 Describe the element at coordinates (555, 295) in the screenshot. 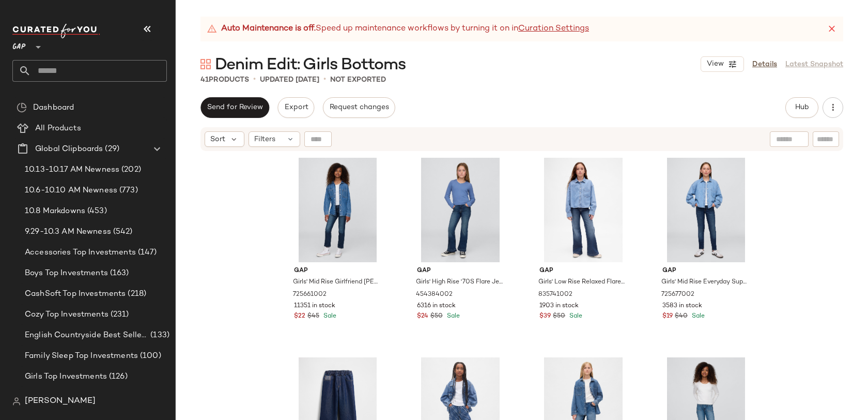

I see `span: 835741002` at that location.